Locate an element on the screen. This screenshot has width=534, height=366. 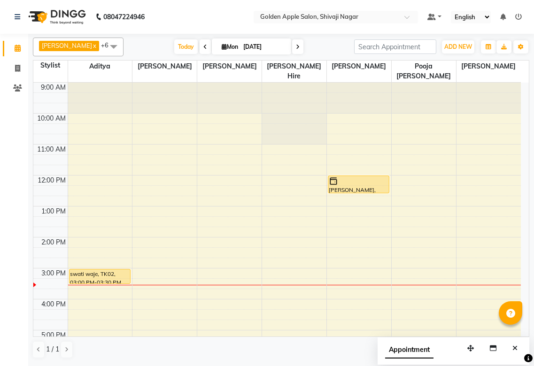
span: +6 is located at coordinates (108, 45).